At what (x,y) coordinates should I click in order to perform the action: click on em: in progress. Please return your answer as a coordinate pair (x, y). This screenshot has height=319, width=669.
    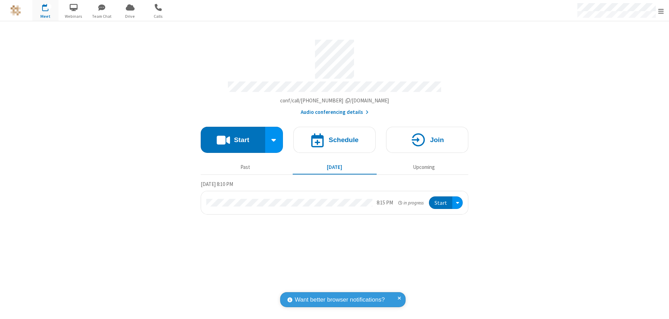
    Looking at the image, I should click on (411, 203).